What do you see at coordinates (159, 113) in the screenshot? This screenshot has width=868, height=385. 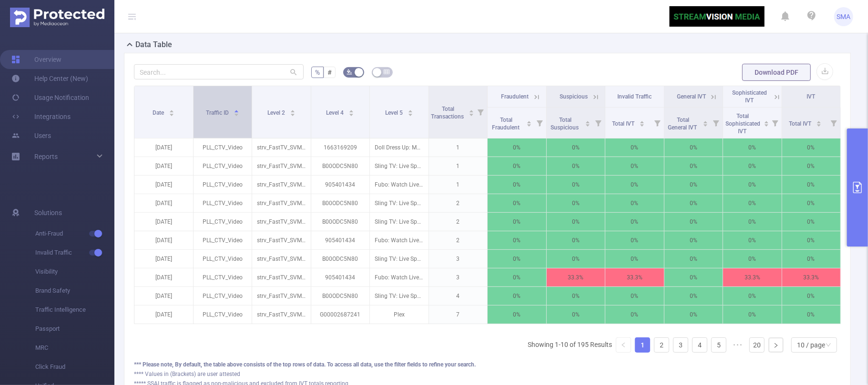 I see `span: Date` at bounding box center [159, 113].